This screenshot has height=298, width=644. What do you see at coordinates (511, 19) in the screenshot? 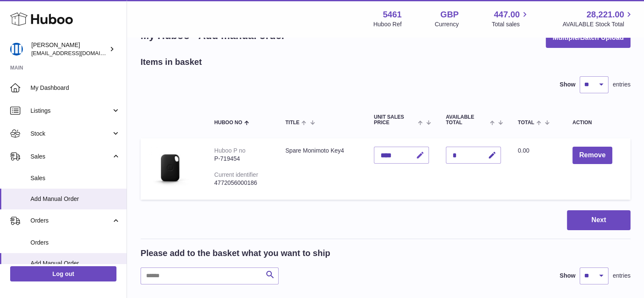
I see `a: 447.00 Total sales` at bounding box center [511, 19].